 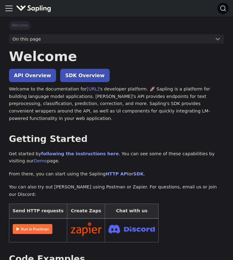 What do you see at coordinates (34, 8) in the screenshot?
I see `img: Sapling.ai` at bounding box center [34, 8].